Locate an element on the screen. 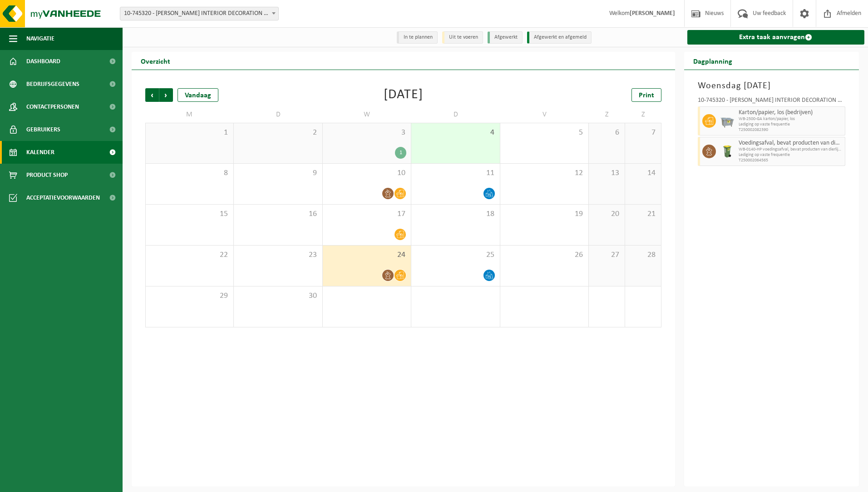  img: WB-2500-GAL-GY-01 is located at coordinates (727, 121).